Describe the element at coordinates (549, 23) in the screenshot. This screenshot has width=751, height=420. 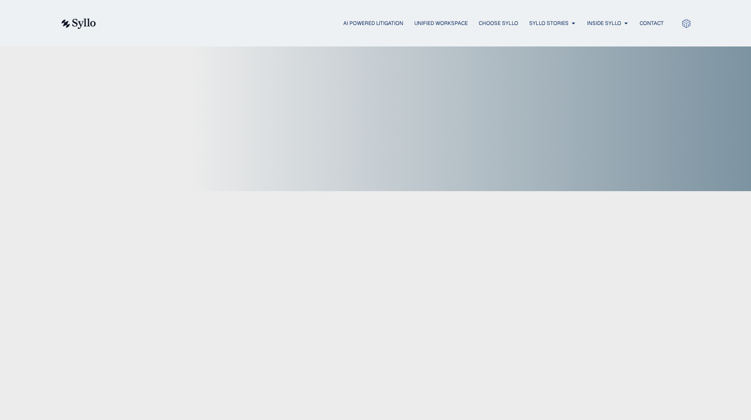
I see `span: Syllo Stories` at that location.